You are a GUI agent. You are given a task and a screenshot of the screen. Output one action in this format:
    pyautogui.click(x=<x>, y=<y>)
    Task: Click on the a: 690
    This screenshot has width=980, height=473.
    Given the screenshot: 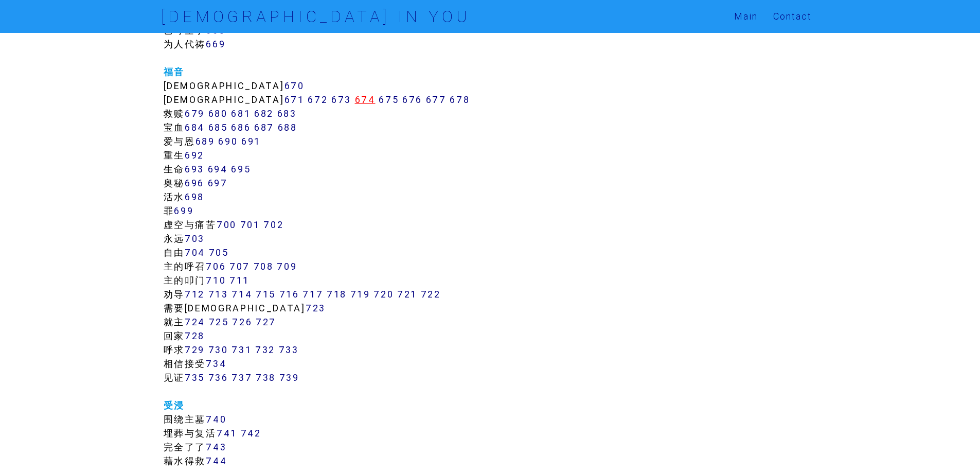 What is the action you would take?
    pyautogui.click(x=228, y=141)
    